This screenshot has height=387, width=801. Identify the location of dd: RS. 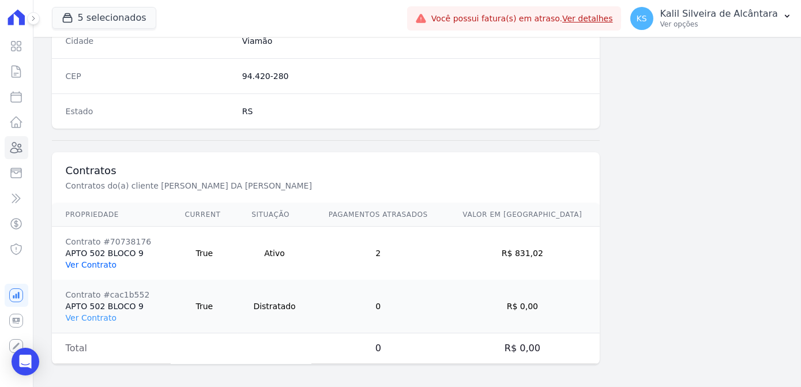
(414, 111).